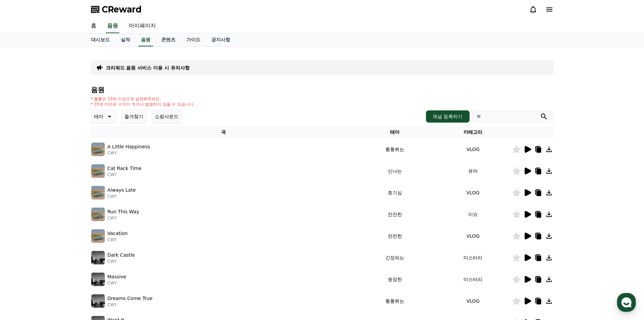 The width and height of the screenshot is (644, 320). What do you see at coordinates (473, 171) in the screenshot?
I see `td: 유머` at bounding box center [473, 171].